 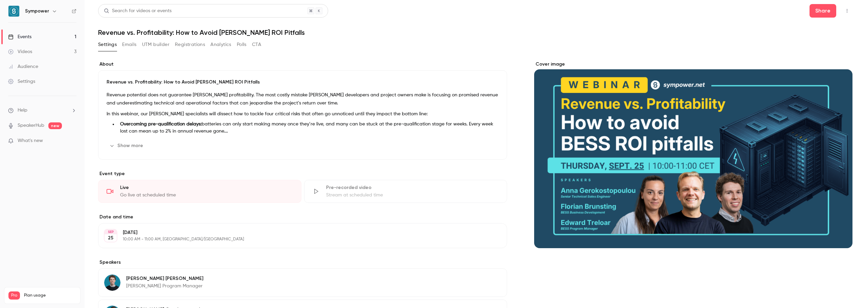 I want to click on button: UTM builder, so click(x=156, y=45).